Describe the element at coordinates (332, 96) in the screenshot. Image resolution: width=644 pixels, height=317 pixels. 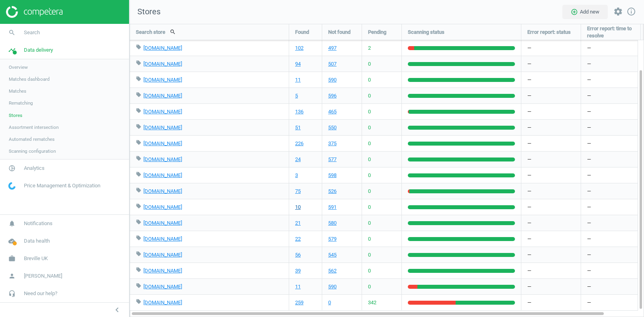
I see `a: 596` at that location.